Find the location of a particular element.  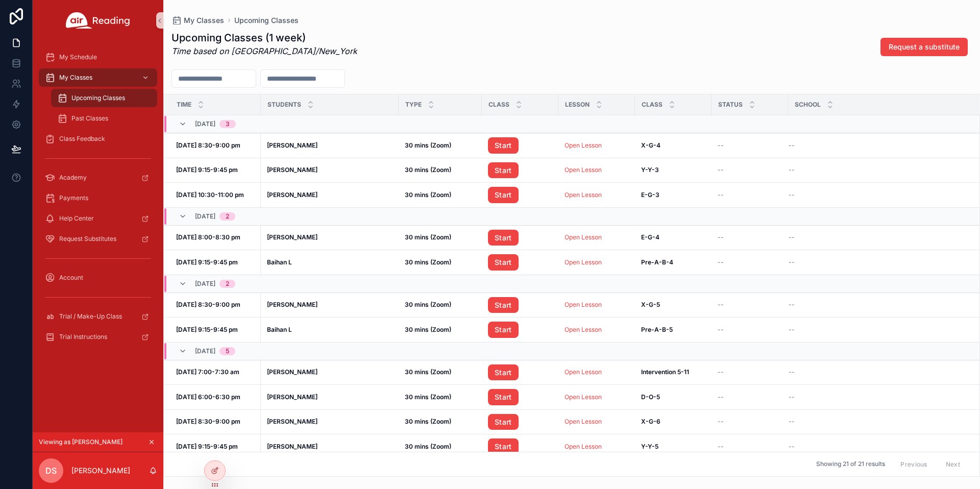

span: Help Center is located at coordinates (77, 218).